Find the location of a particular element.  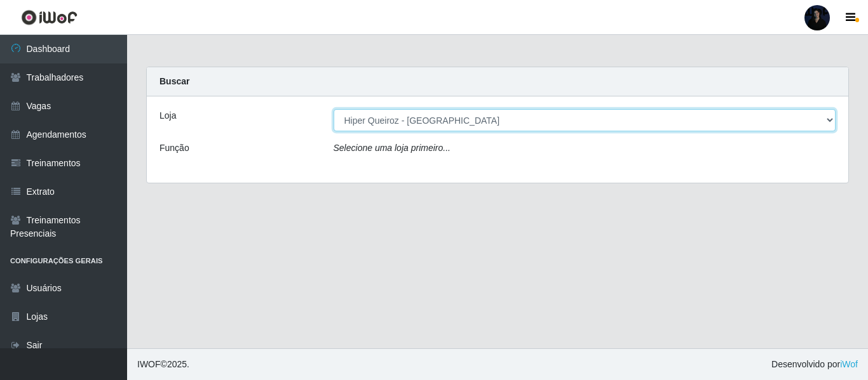

label: Função is located at coordinates (174, 148).